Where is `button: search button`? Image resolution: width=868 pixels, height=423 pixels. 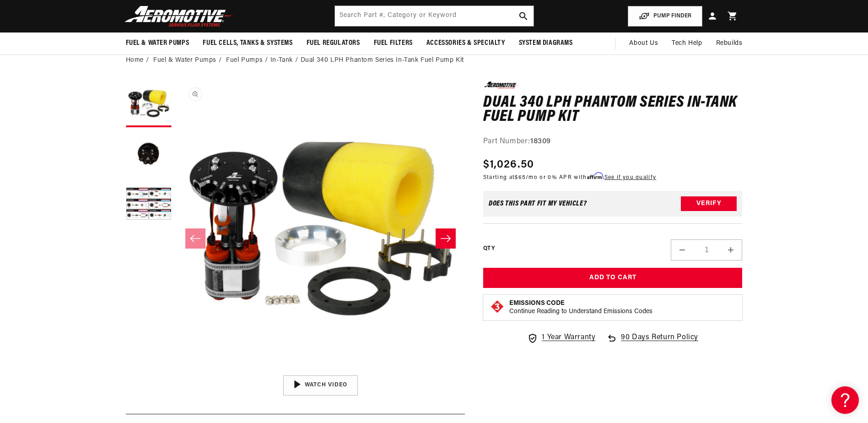
button: search button is located at coordinates (523, 16).